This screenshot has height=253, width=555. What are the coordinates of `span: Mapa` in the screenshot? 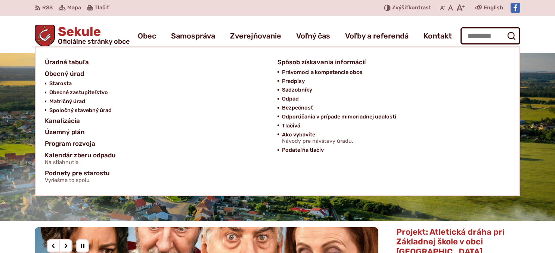 It's located at (74, 8).